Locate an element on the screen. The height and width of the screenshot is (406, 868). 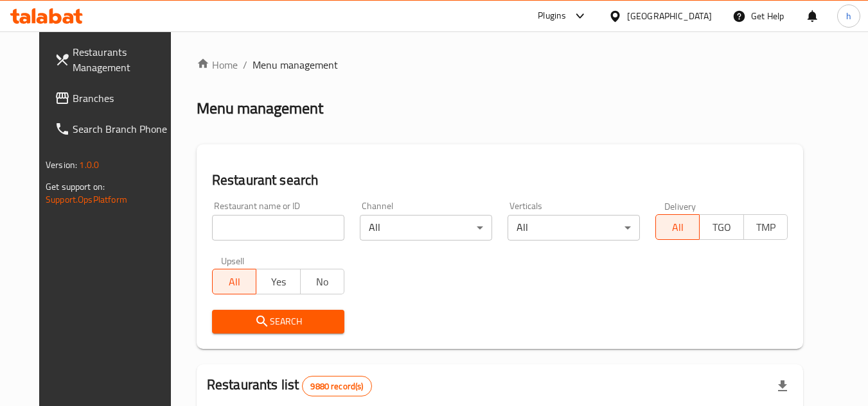
span: 1.0.0 is located at coordinates (89, 165).